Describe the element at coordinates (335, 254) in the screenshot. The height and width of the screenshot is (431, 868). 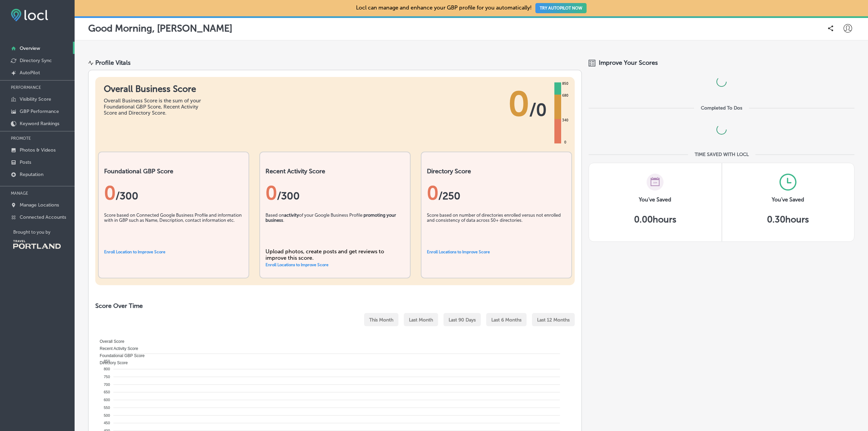
I see `div: Upload photos, create posts and get reviews to improve this score.` at that location.